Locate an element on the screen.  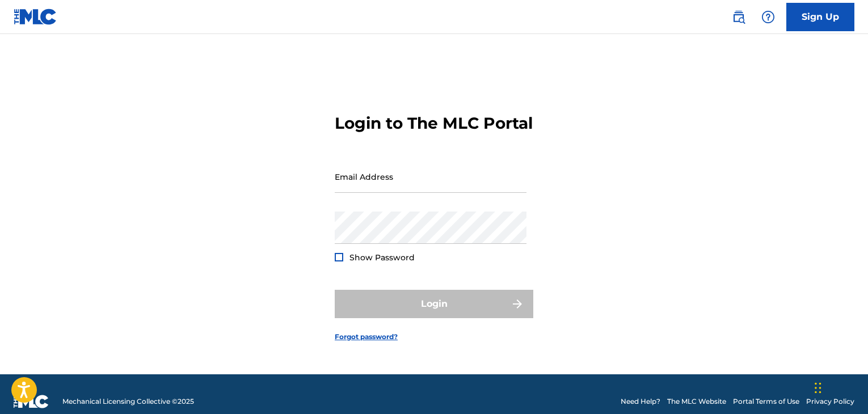
img: MLC Logo is located at coordinates (35, 16).